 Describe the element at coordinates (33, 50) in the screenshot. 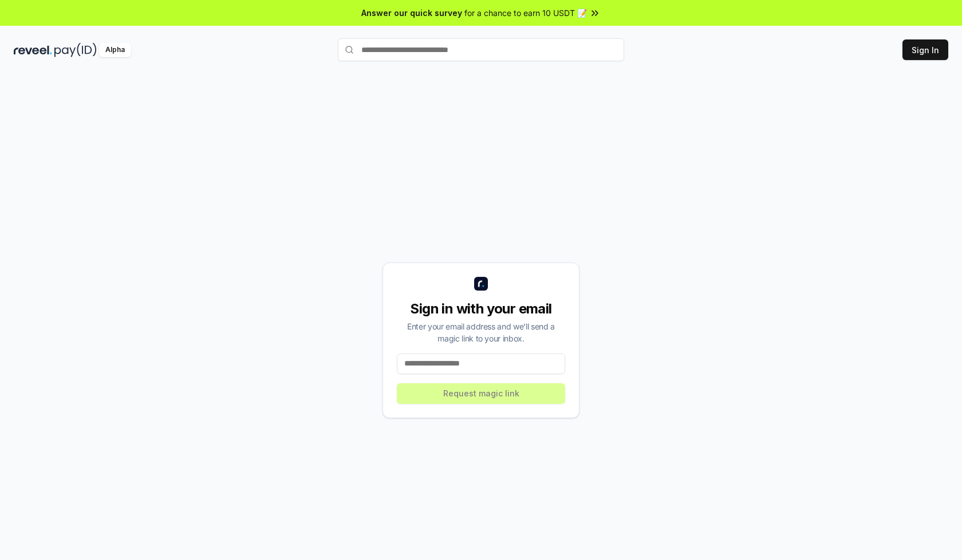

I see `img: reveel_dark` at that location.